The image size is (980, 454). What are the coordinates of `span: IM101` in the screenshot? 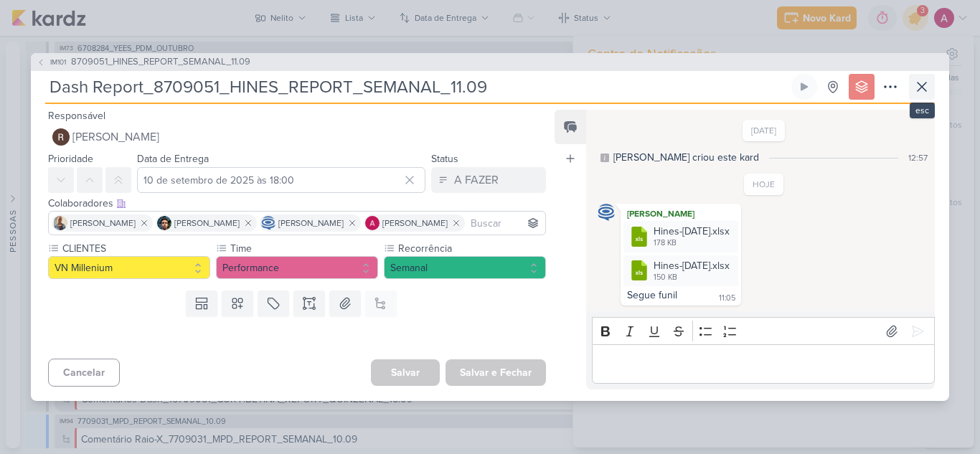 It's located at (58, 62).